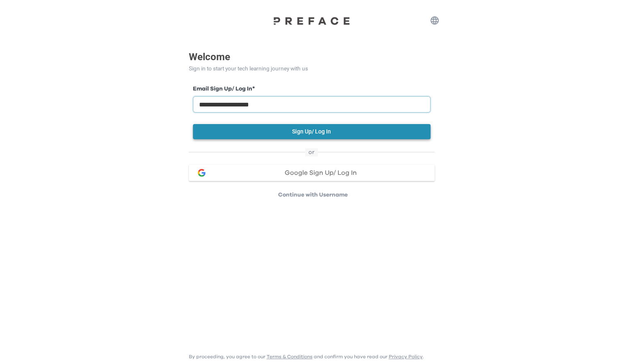  I want to click on button: google loginGoogle Sign Up/ Log In, so click(312, 172).